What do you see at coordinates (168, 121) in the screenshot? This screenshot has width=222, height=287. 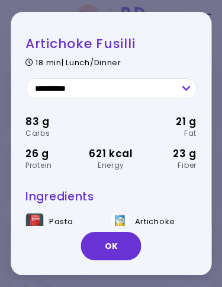 I see `div: 21 g` at bounding box center [168, 121].